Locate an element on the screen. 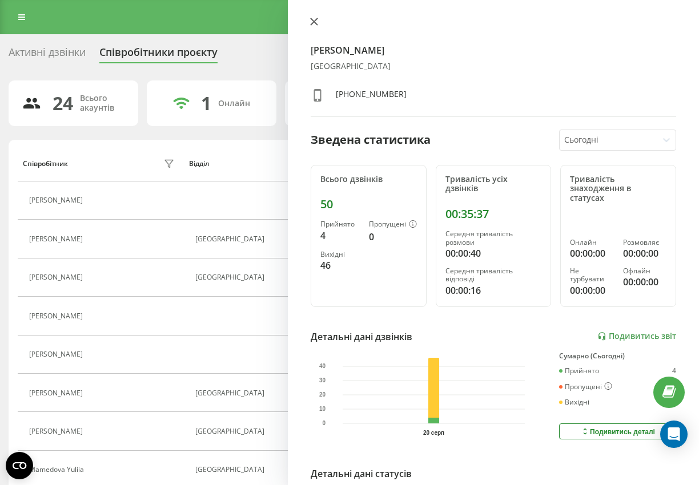 The image size is (699, 485). div: Тривалість знаходження в статусах is located at coordinates (618, 189).